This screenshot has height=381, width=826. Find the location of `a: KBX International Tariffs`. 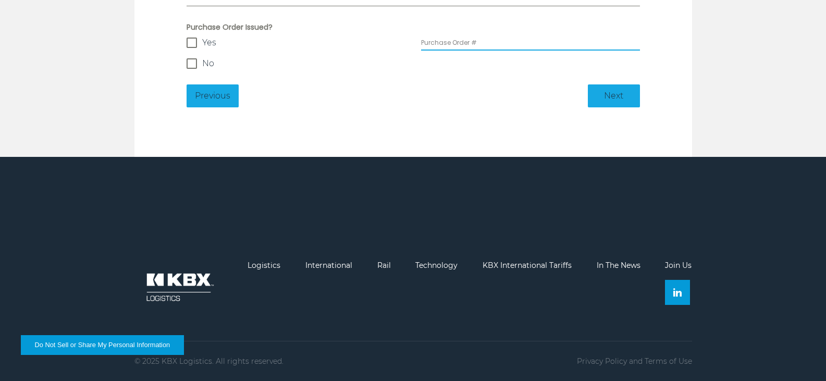

a: KBX International Tariffs is located at coordinates (527, 265).